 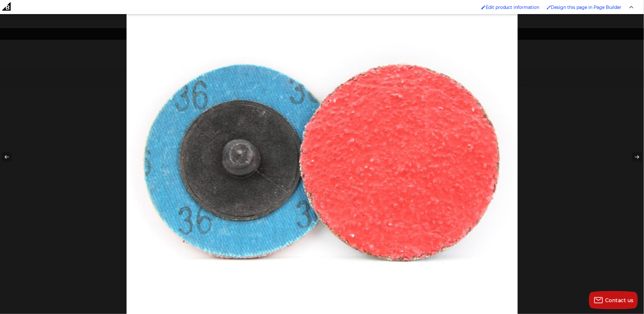 What do you see at coordinates (586, 7) in the screenshot?
I see `span: Design this page in Page Builder` at bounding box center [586, 7].